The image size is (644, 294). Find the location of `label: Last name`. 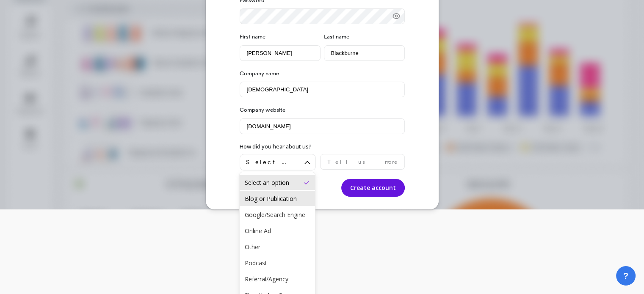

label: Last name is located at coordinates (364, 37).